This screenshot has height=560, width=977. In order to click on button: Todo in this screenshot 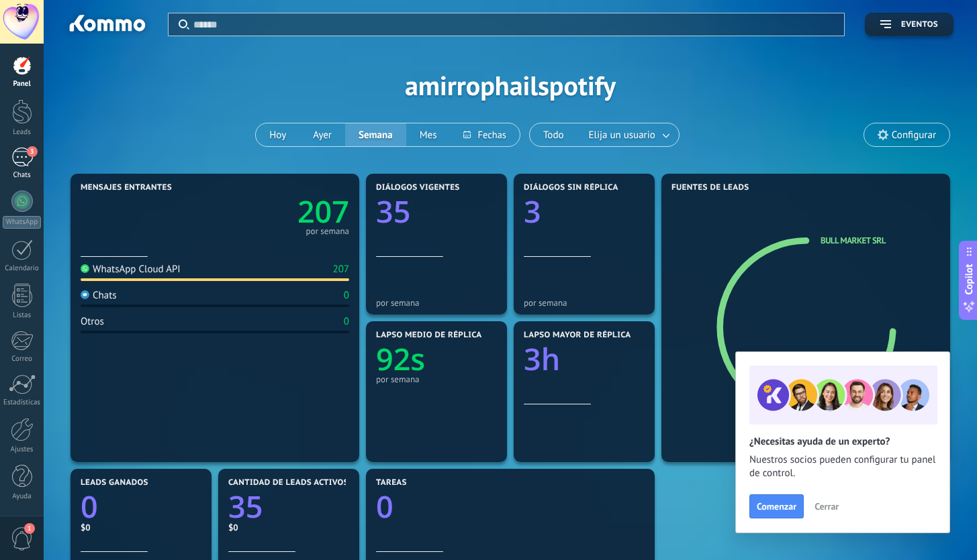, I will do `click(553, 135)`.